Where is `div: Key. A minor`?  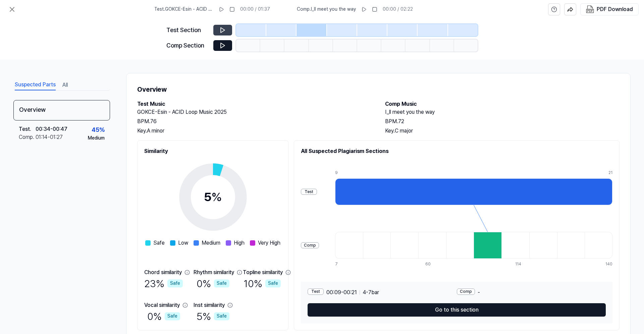
div: Key. A minor is located at coordinates (254, 131).